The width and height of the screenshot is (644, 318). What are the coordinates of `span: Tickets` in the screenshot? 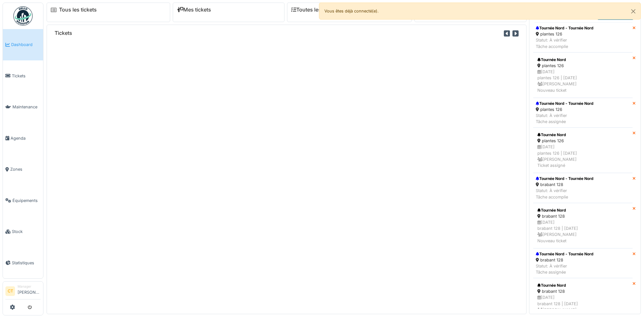 It's located at (26, 76).